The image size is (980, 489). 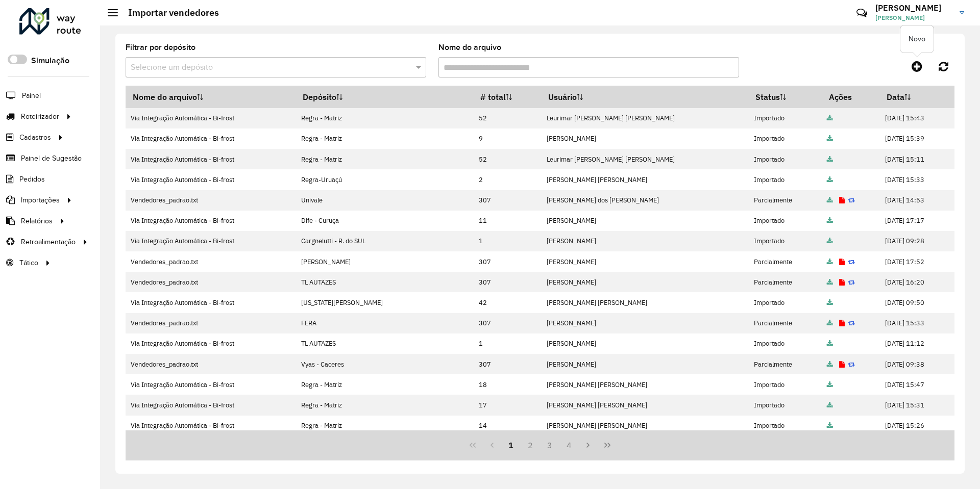 I want to click on span: Importações, so click(x=40, y=200).